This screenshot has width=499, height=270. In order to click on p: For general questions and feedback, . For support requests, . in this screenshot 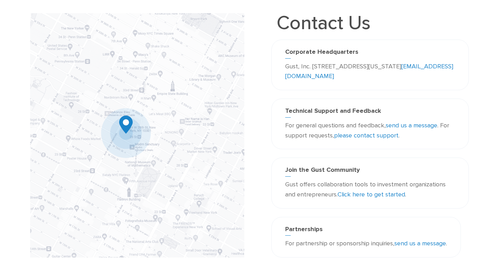, I will do `click(370, 131)`.